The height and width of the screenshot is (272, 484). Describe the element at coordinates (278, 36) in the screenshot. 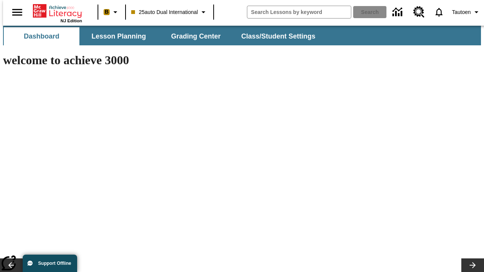

I see `button: Class/Student Settings` at that location.